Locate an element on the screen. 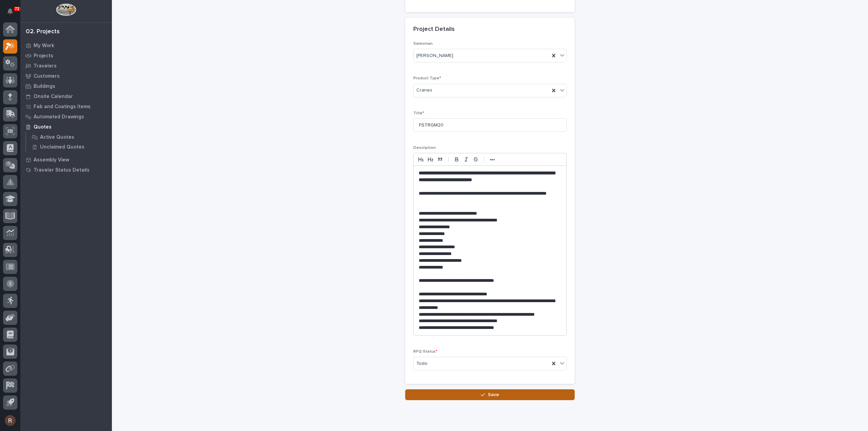 The height and width of the screenshot is (431, 868). p: Assembly View is located at coordinates (51, 160).